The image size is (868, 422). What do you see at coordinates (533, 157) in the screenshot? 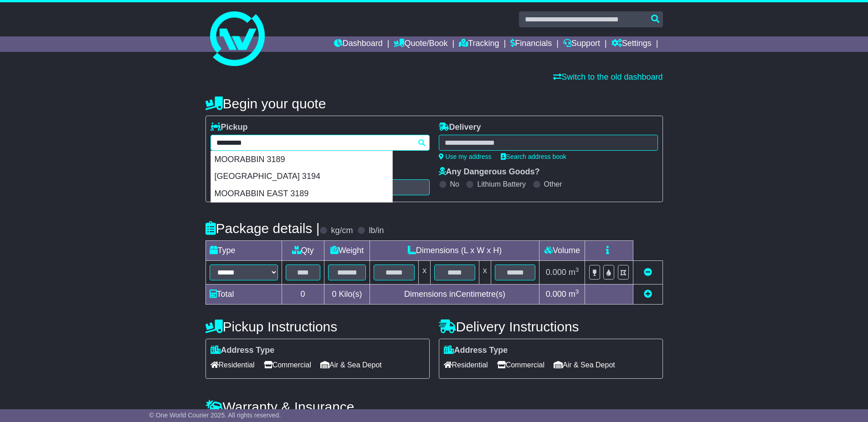
I see `a: Search address book` at bounding box center [533, 157].